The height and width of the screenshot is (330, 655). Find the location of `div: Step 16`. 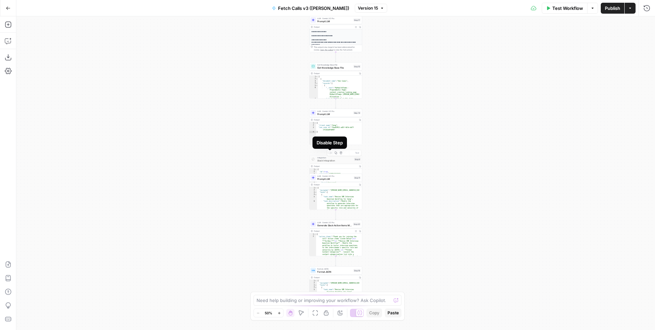

div: Step 16 is located at coordinates (357, 270).